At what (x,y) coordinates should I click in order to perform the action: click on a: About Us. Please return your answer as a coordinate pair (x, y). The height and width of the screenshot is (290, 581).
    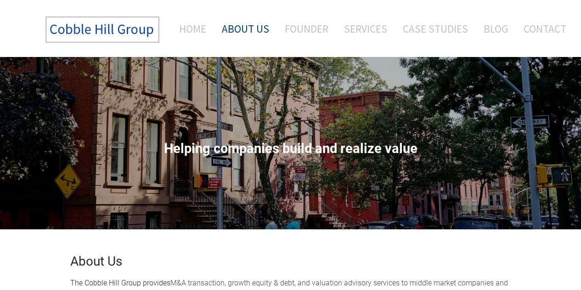
    Looking at the image, I should click on (245, 28).